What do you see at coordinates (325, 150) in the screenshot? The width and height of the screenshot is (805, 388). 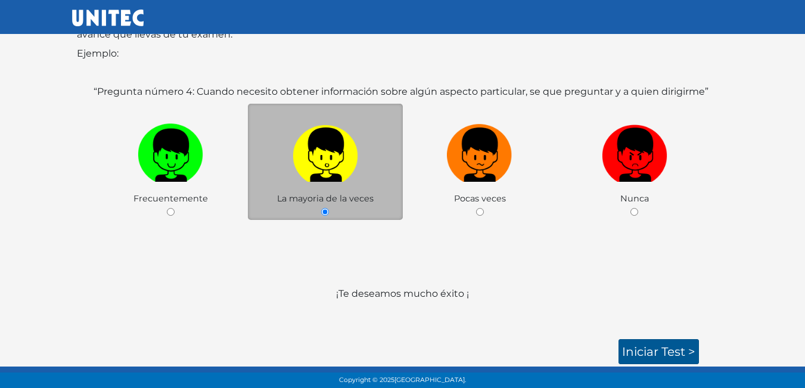 I see `img: a1.png` at bounding box center [325, 150].